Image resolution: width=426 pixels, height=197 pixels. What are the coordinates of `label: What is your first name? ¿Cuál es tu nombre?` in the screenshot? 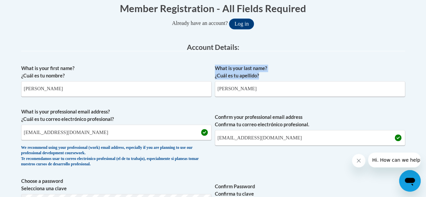 It's located at (116, 72).